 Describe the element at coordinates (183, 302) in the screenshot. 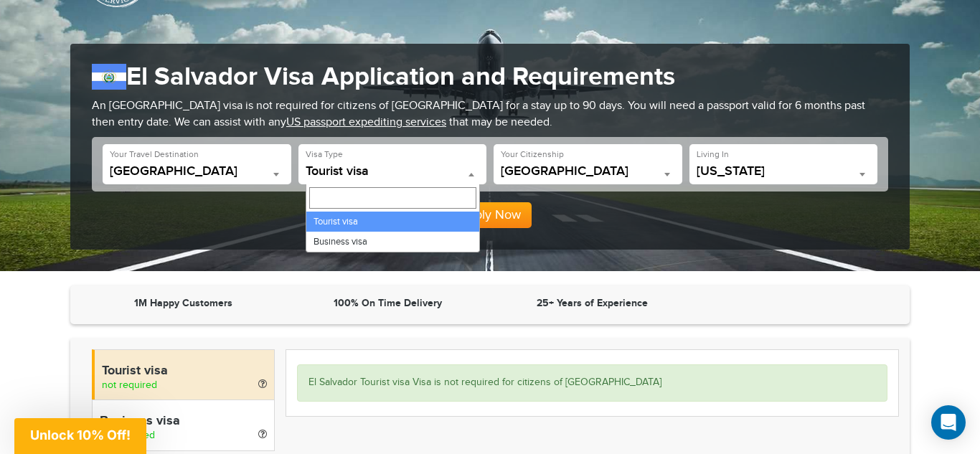

I see `strong: 1M Happy Customers` at that location.